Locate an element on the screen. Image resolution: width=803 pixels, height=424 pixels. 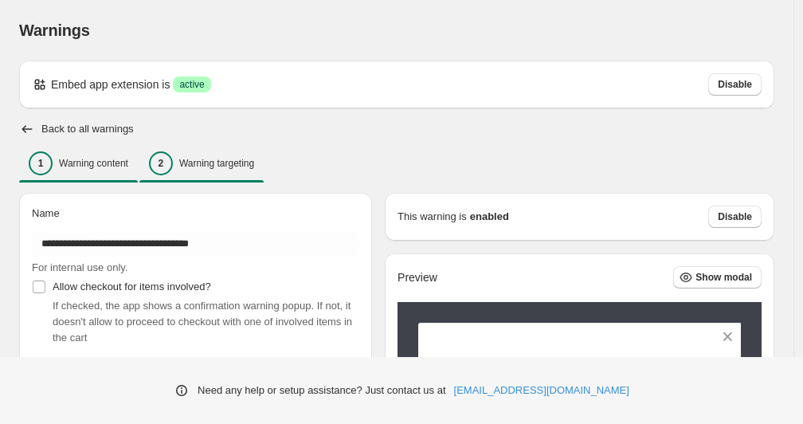
span: If checked, the app shows a confirmation warning popup. If not, it doesn't allow to proceed to ch... is located at coordinates (202, 321).